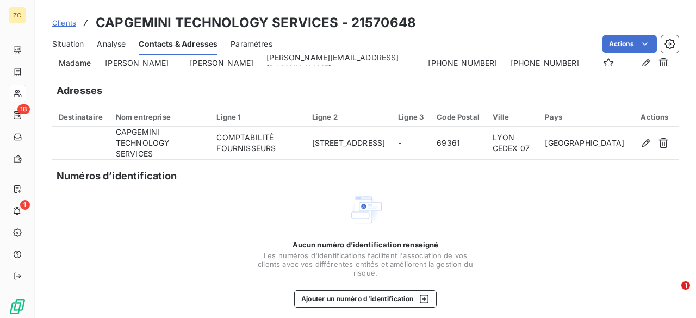 Image resolution: width=696 pixels, height=318 pixels. I want to click on span: Paramètres, so click(251, 44).